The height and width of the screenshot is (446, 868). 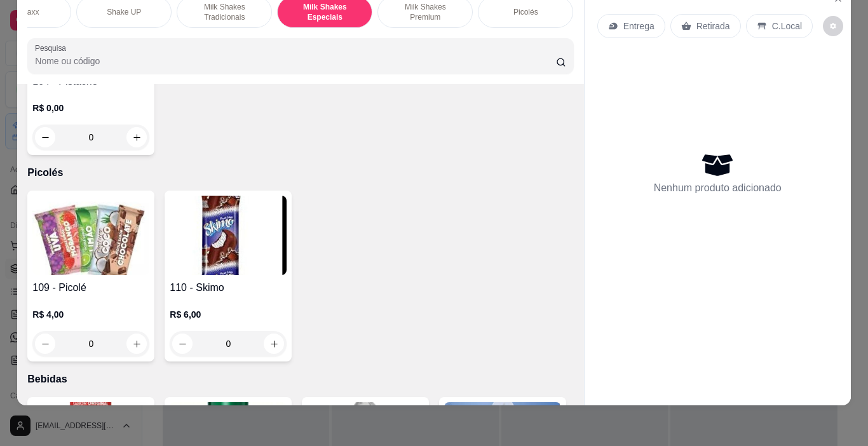 I want to click on label: Pesquisa, so click(x=53, y=48).